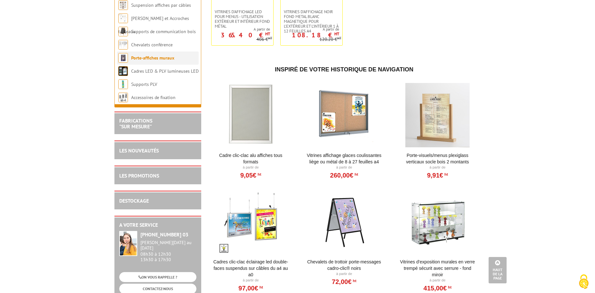 This screenshot has height=293, width=595. Describe the element at coordinates (139, 175) in the screenshot. I see `a: LES PROMOTIONS` at that location.